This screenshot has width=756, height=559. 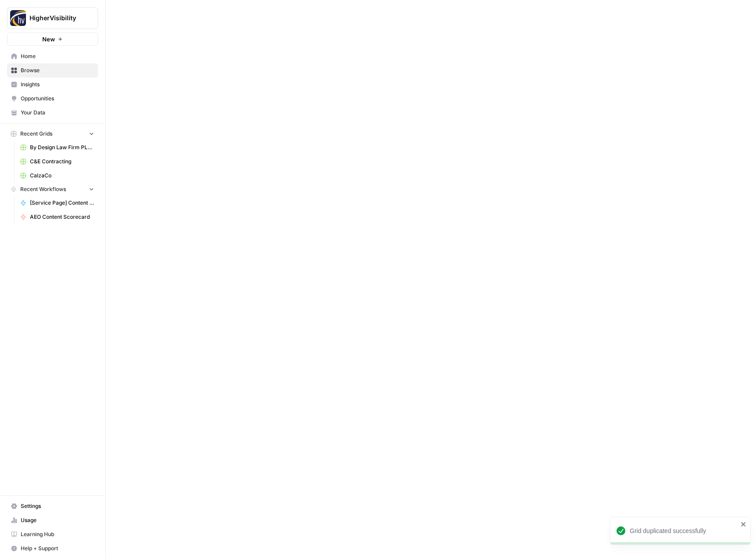 I want to click on a: By Design Law Firm PLLC, so click(x=57, y=147).